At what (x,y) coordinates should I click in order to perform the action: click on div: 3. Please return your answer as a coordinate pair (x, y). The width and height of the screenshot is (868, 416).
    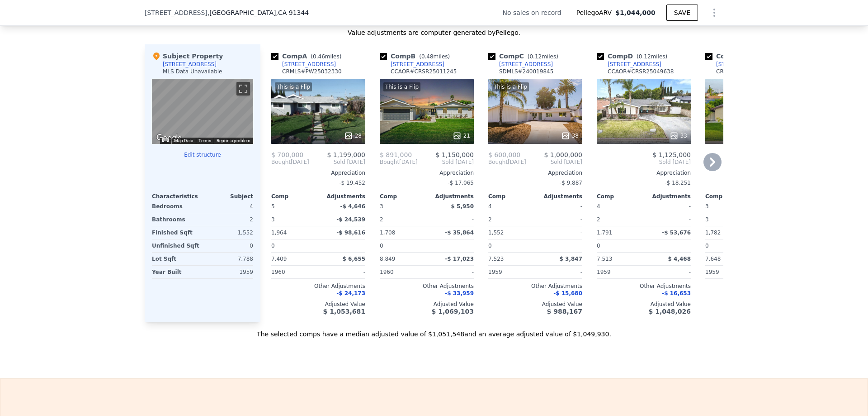
    Looking at the image, I should click on (728, 219).